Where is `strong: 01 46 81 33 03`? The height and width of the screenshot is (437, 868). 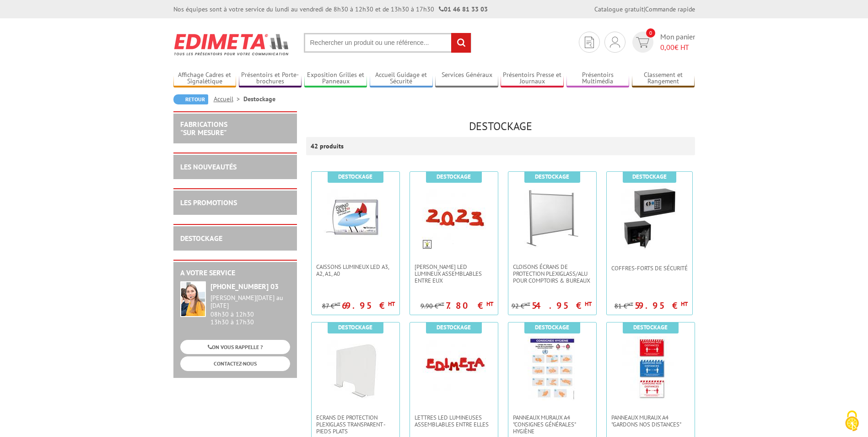
strong: 01 46 81 33 03 is located at coordinates (463, 9).